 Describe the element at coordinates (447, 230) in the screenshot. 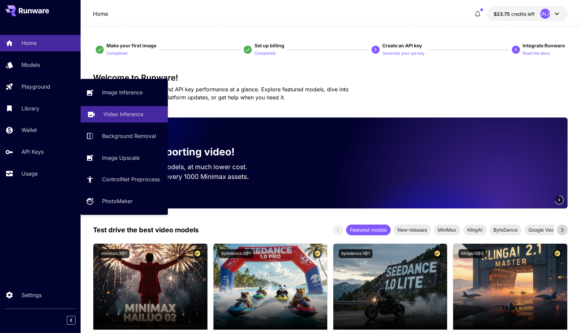

I see `span: MiniMax` at that location.